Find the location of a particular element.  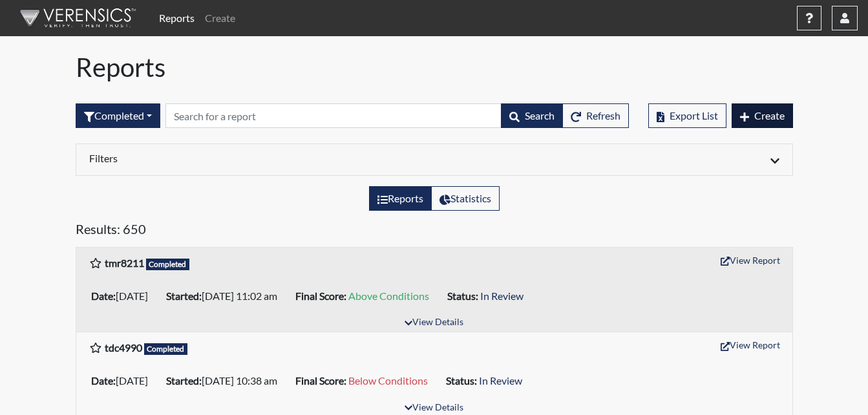

button: View Details is located at coordinates (434, 322).